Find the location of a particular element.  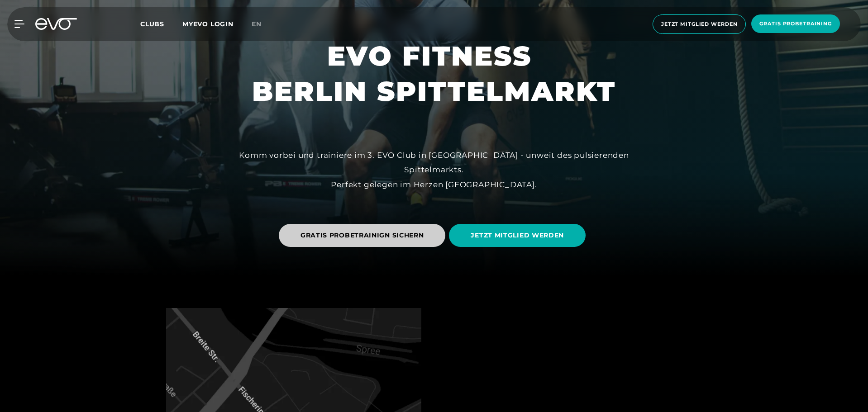

span: GRATIS PROBETRAINIGN SICHERN is located at coordinates (362, 235).